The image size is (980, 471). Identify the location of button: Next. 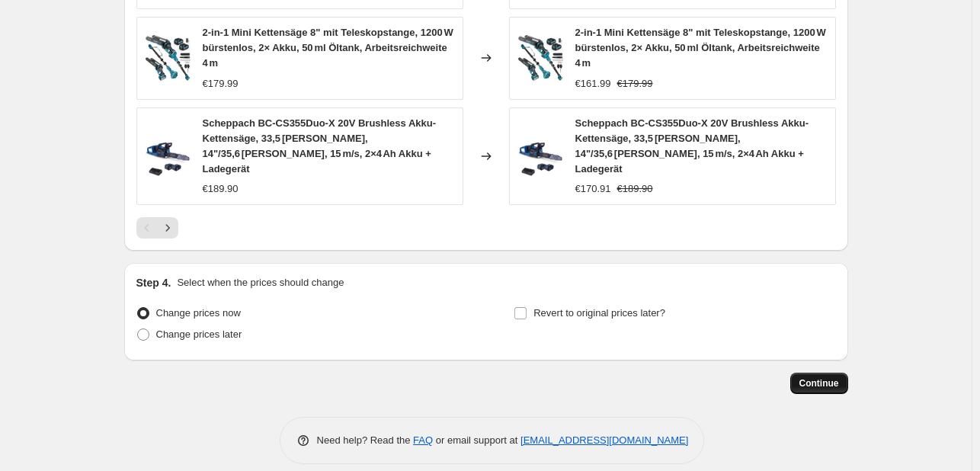
(168, 228).